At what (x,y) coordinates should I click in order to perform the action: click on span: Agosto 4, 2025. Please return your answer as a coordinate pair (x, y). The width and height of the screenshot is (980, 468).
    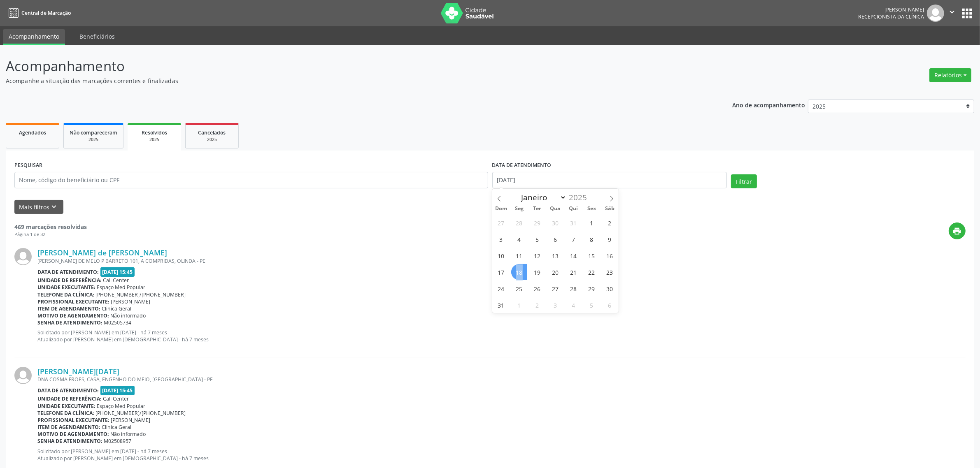
    Looking at the image, I should click on (519, 239).